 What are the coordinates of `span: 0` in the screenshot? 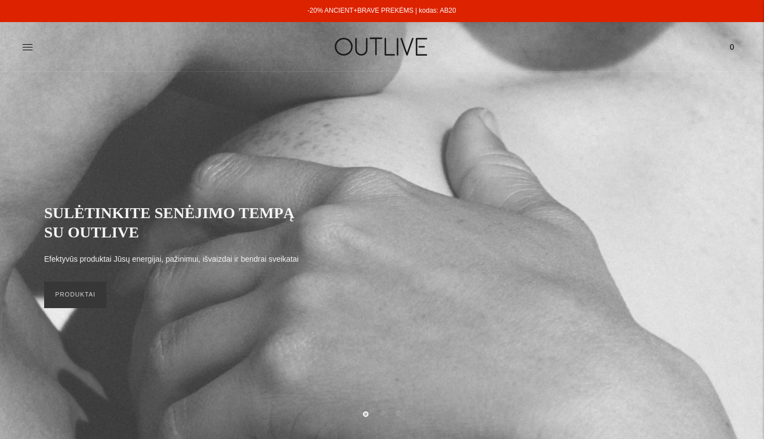 It's located at (732, 47).